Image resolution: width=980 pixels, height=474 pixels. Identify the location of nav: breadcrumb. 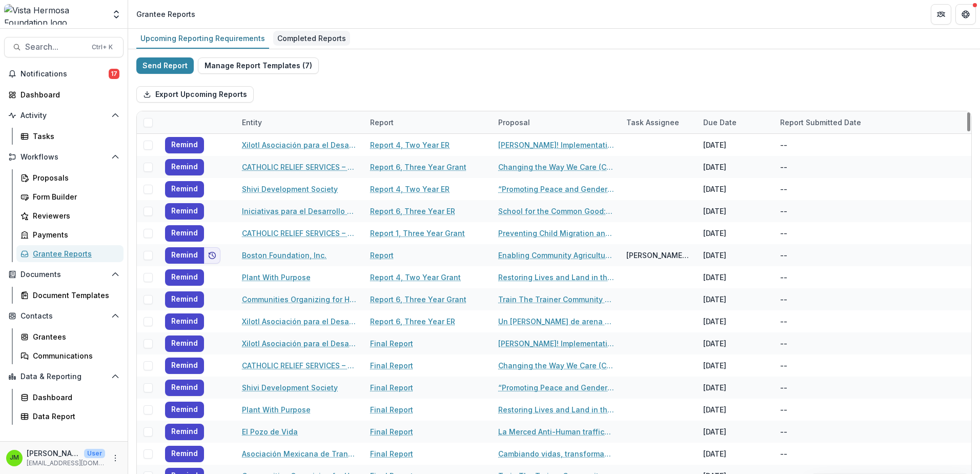
(165, 14).